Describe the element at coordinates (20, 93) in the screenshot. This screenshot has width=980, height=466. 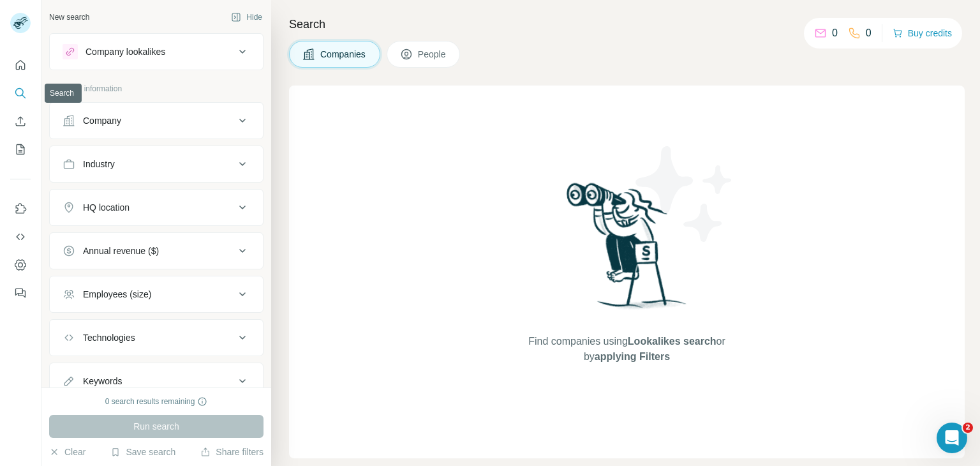
I see `button: Search` at that location.